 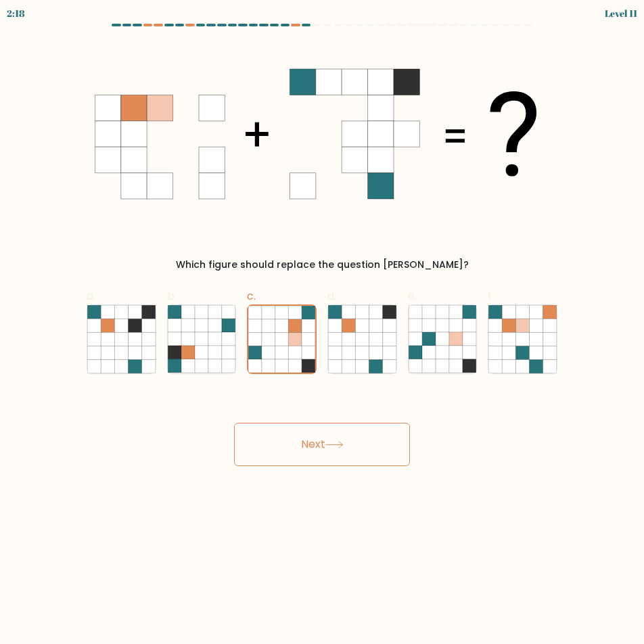 I want to click on span: f., so click(x=490, y=296).